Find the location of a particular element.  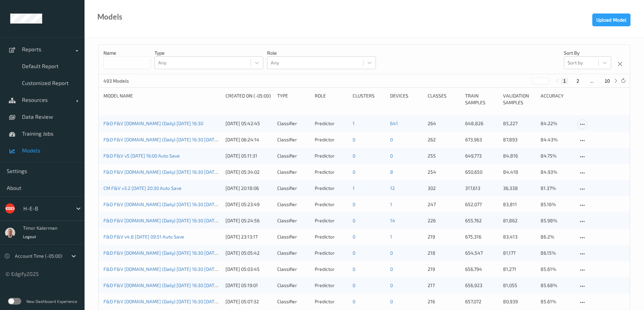

p: 652,077 is located at coordinates (481, 205).